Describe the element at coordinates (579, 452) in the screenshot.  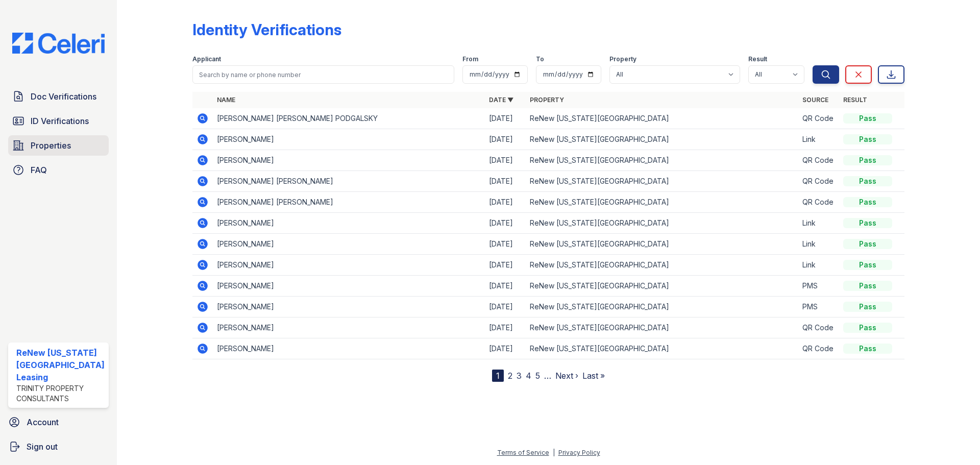
I see `a: Privacy Policy` at that location.